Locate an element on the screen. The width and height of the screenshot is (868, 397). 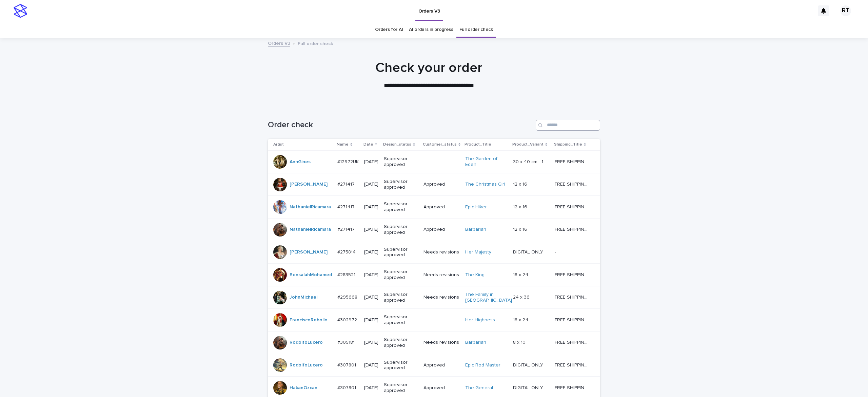
p: 24 x 36 is located at coordinates (522, 296).